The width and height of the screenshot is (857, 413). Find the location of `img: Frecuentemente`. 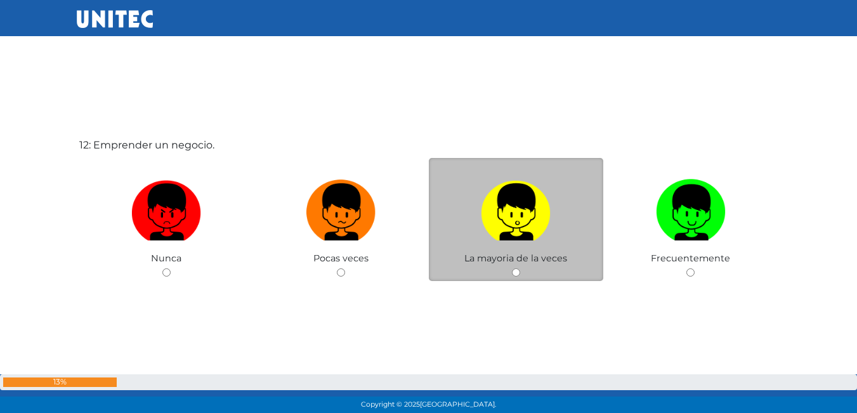

img: Frecuentemente is located at coordinates (691, 207).